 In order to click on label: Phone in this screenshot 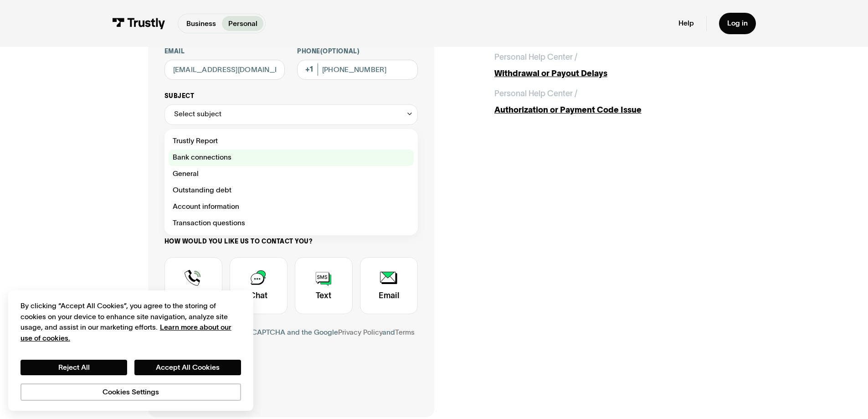, I will do `click(357, 51)`.